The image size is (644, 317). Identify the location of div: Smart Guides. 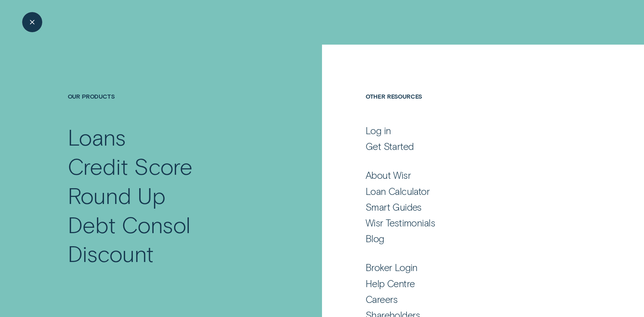
(393, 207).